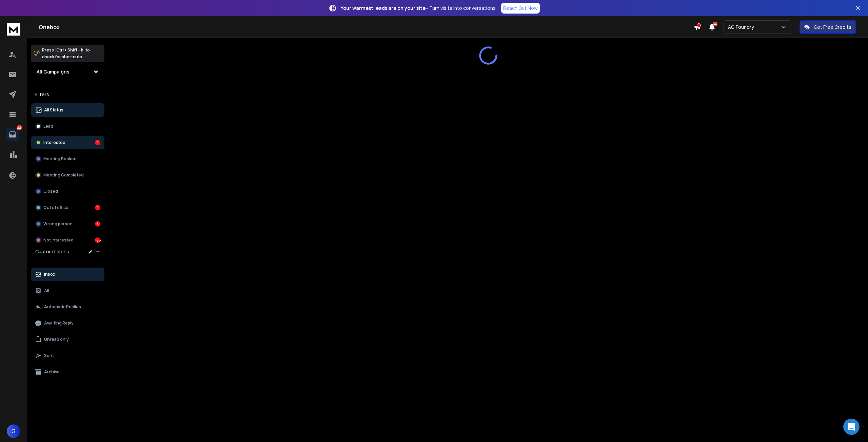  I want to click on button: Meeting Booked, so click(68, 159).